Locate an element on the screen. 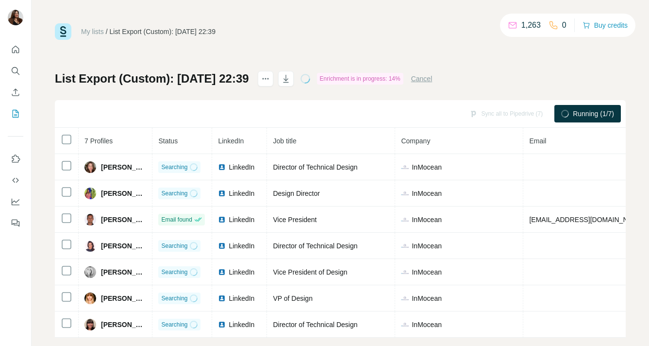  button: Buy credits is located at coordinates (605, 25).